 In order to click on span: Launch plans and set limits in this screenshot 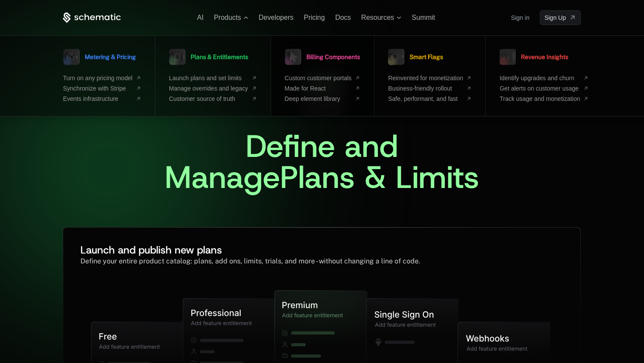, I will do `click(209, 78)`.